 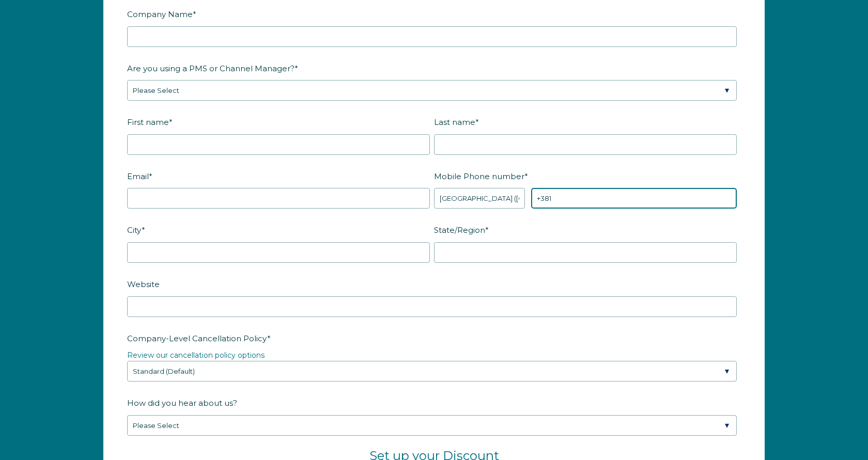 What do you see at coordinates (211, 68) in the screenshot?
I see `span: Are you using a PMS or Channel Manager?` at bounding box center [211, 68].